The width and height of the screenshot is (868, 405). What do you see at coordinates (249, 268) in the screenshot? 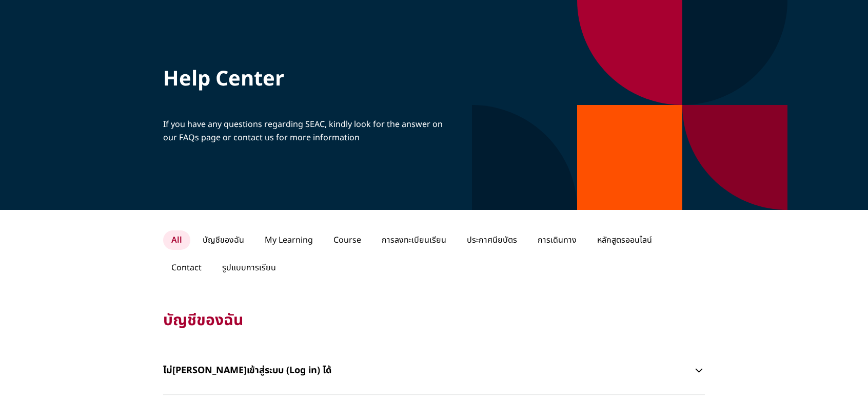
I see `p: รูปแบบการเรียน` at bounding box center [249, 268].